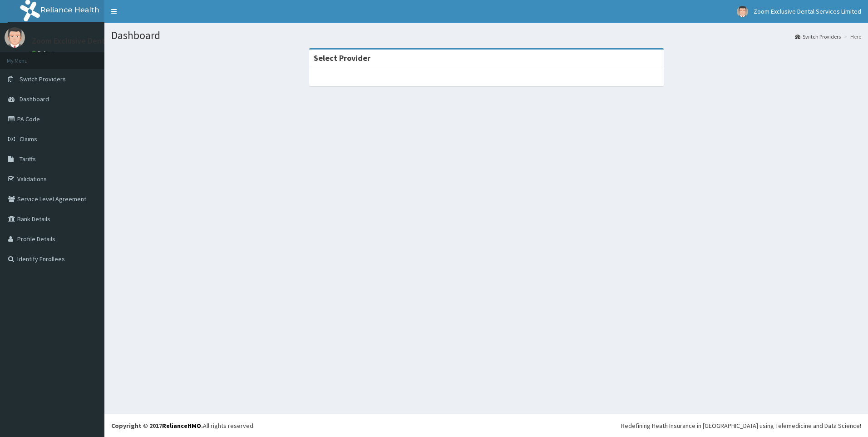 The height and width of the screenshot is (437, 868). What do you see at coordinates (342, 58) in the screenshot?
I see `strong: Select Provider` at bounding box center [342, 58].